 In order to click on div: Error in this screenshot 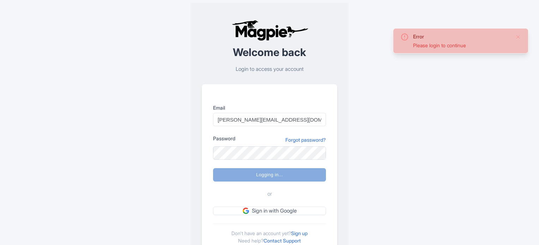, I will do `click(462, 36)`.